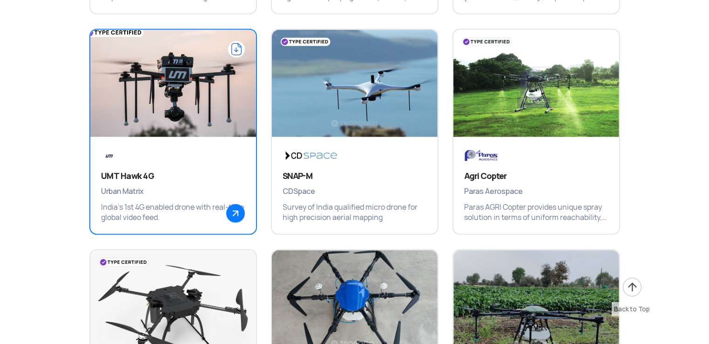  I want to click on span: Paras Aerospace, so click(537, 191).